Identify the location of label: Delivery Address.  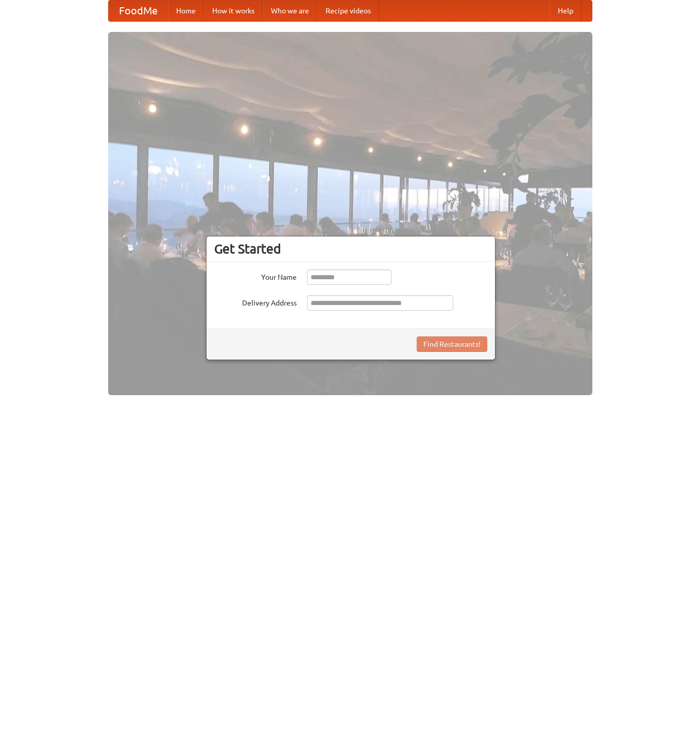
(255, 301).